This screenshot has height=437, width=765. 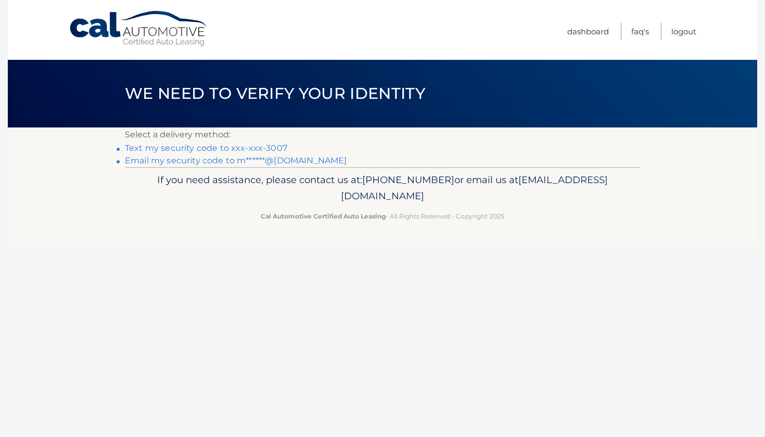 What do you see at coordinates (683, 31) in the screenshot?
I see `a: Logout` at bounding box center [683, 31].